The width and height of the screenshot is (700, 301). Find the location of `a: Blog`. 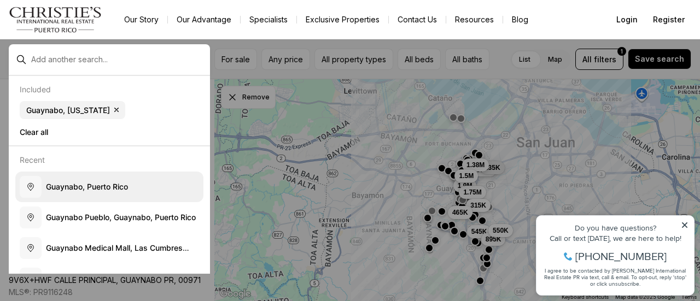

a: Blog is located at coordinates (520, 20).